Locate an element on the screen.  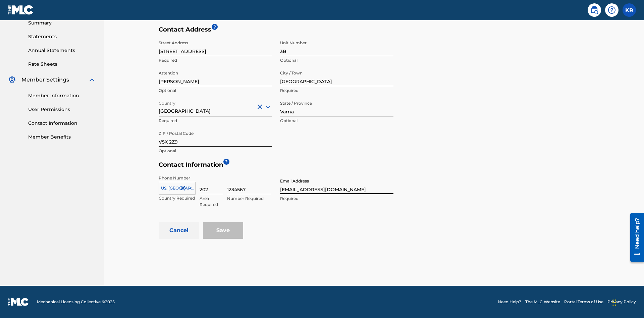
a: Member Information is located at coordinates (62, 96).